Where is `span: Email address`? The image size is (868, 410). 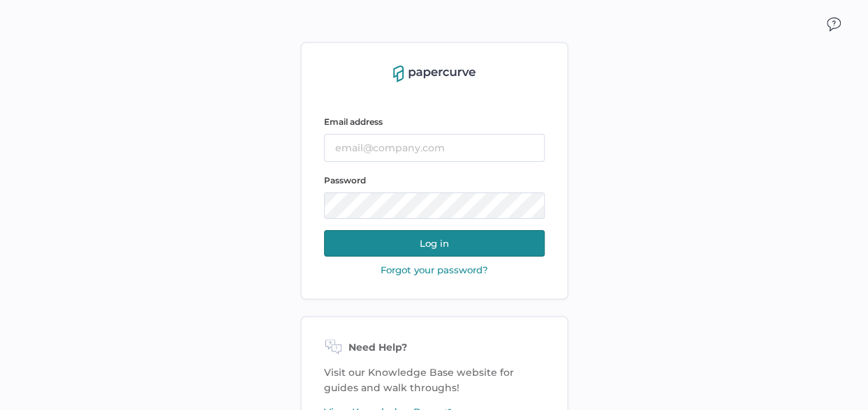
span: Email address is located at coordinates (353, 121).